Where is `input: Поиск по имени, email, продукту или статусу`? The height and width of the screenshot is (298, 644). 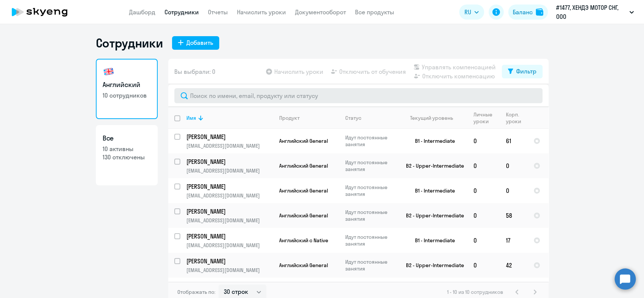
input: Поиск по имени, email, продукту или статусу is located at coordinates (358, 96).